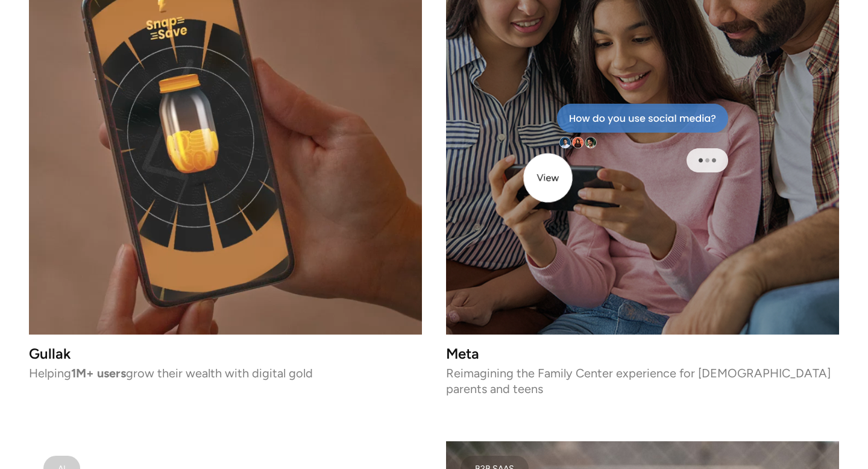 This screenshot has height=469, width=868. What do you see at coordinates (98, 373) in the screenshot?
I see `strong: 1M+ users` at bounding box center [98, 373].